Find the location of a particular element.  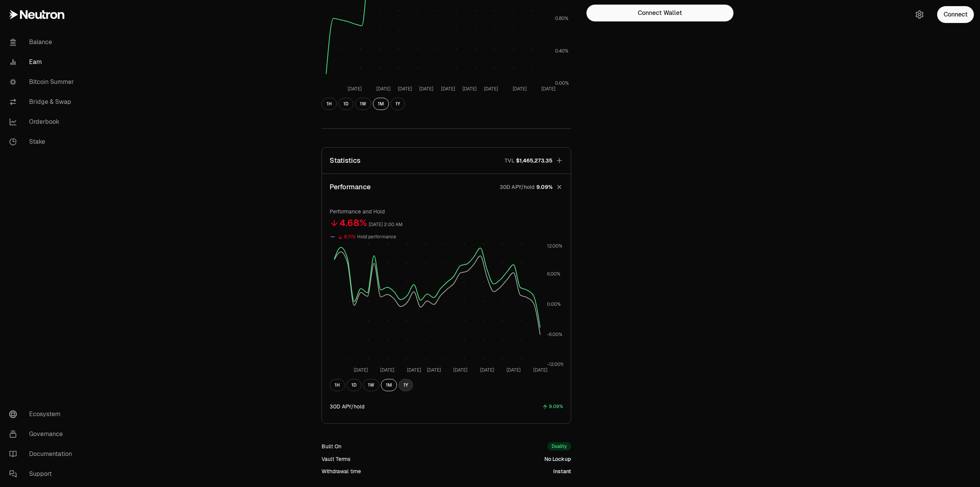

button: Performance30D APY/hold9.09% is located at coordinates (446, 187).